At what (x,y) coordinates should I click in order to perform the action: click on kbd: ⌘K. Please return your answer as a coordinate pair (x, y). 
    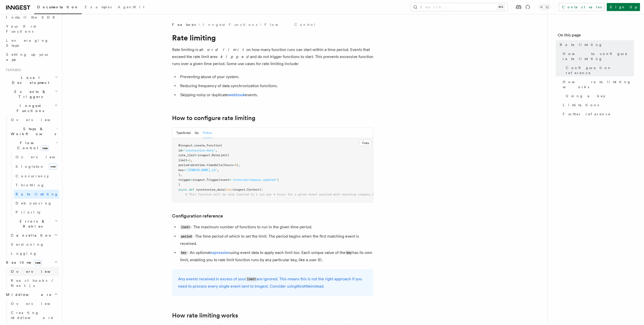
    Looking at the image, I should click on (501, 7).